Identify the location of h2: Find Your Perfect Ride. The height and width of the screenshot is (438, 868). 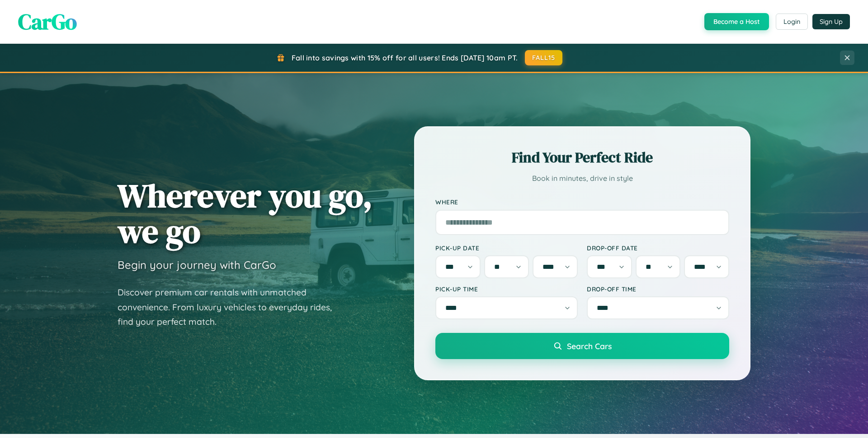
(582, 158).